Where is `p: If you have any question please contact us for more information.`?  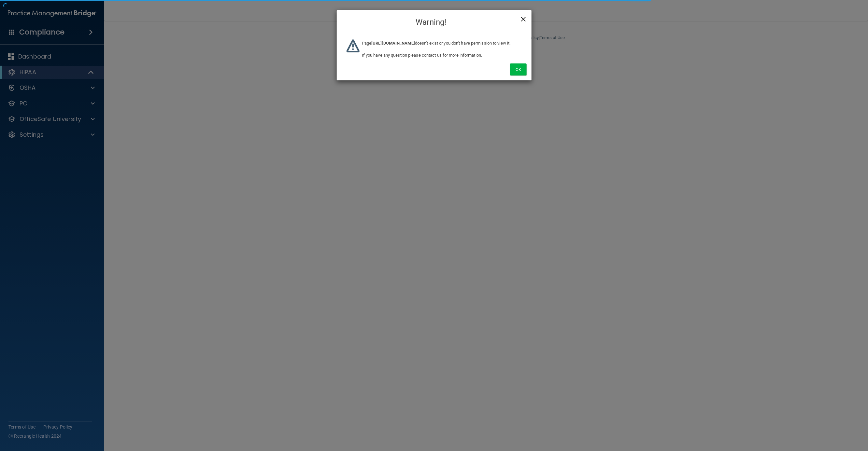 p: If you have any question please contact us for more information. is located at coordinates (441, 55).